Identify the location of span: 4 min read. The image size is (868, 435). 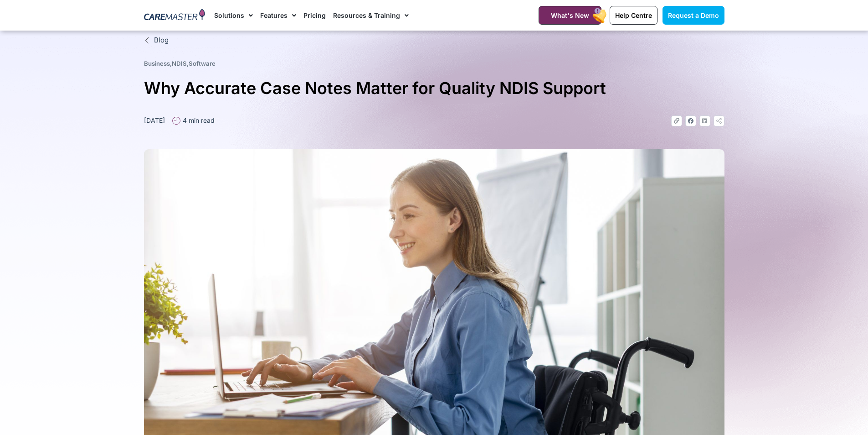
(197, 120).